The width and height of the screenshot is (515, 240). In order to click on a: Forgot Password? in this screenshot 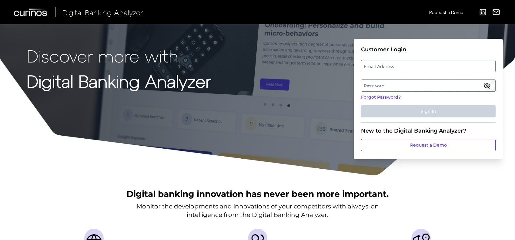, I will do `click(428, 97)`.